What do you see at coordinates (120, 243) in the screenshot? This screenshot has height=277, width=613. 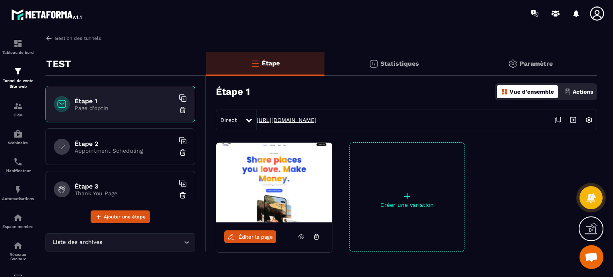 I see `div: Search for option` at bounding box center [120, 243].